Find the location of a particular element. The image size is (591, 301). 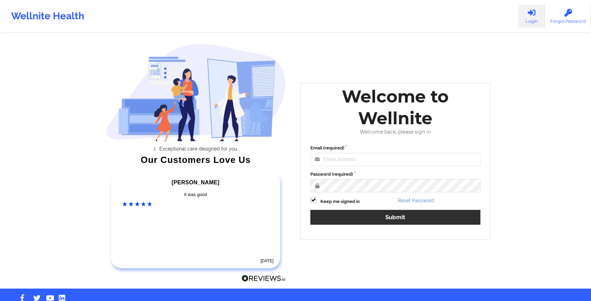

label: Email (required) is located at coordinates (395, 148).